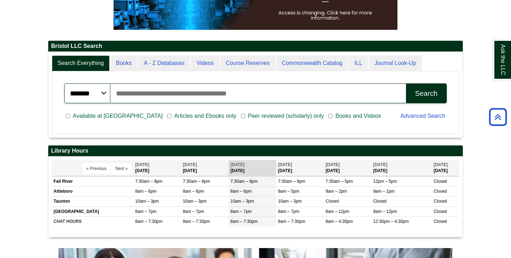 The width and height of the screenshot is (511, 258). I want to click on span: 12:30pm – 4:30pm, so click(391, 222).